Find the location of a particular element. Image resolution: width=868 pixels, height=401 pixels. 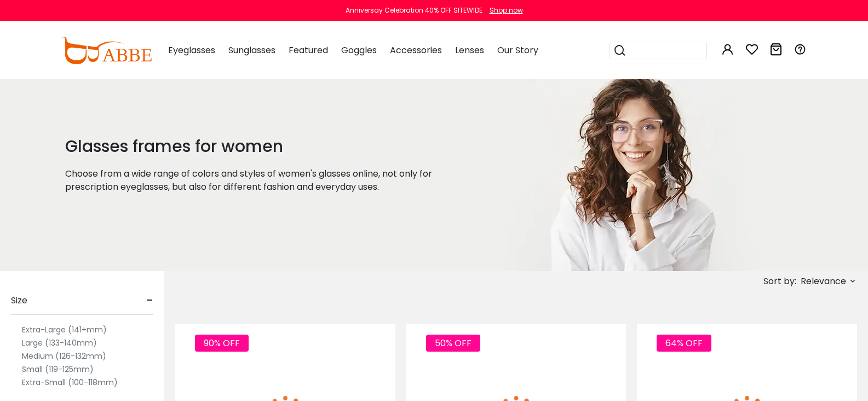

span: Relevance is located at coordinates (823, 281).